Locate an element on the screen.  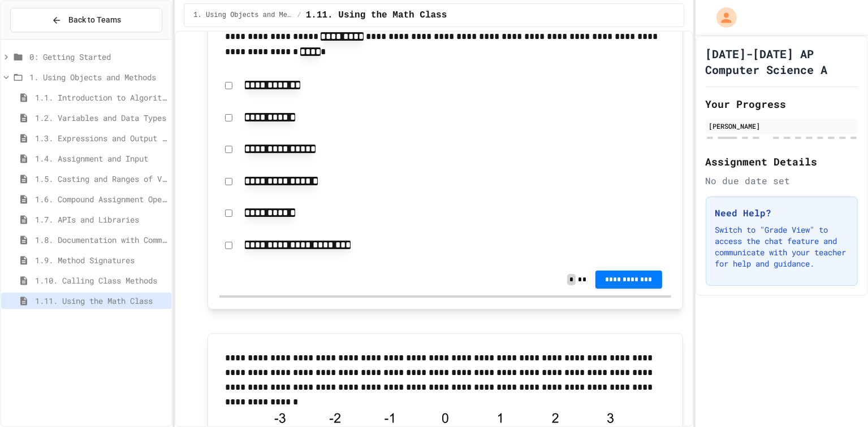
span: 1.9. Method Signatures is located at coordinates (101, 260).